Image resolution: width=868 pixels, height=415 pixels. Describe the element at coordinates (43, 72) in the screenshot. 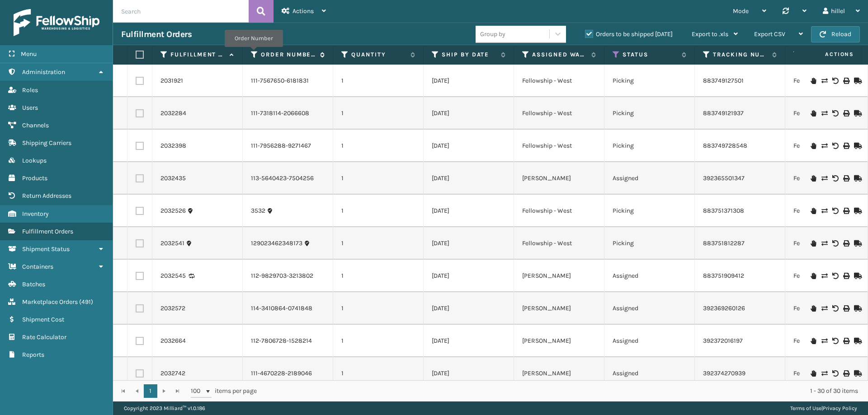

I see `span: Administration` at that location.